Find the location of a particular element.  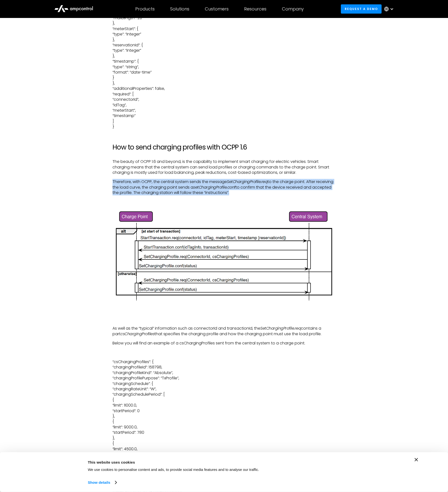

a: Show details is located at coordinates (102, 483).